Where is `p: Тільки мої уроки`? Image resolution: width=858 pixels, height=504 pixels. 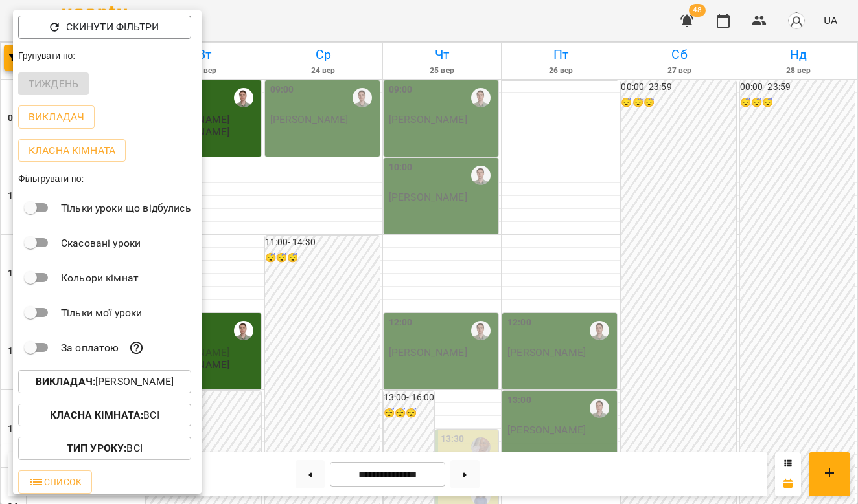 p: Тільки мої уроки is located at coordinates (101, 313).